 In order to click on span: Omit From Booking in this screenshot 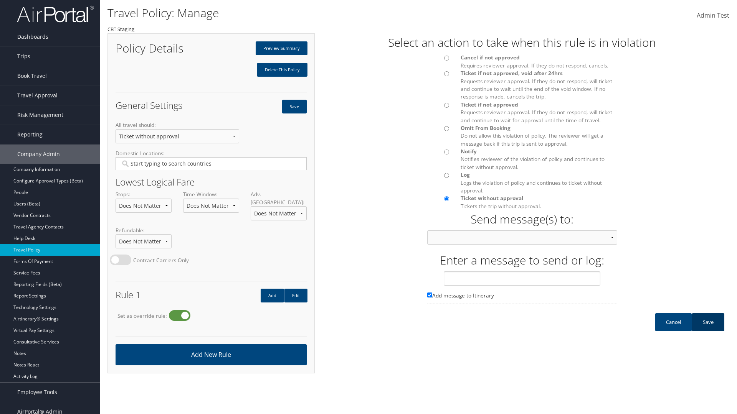, I will do `click(485, 128)`.